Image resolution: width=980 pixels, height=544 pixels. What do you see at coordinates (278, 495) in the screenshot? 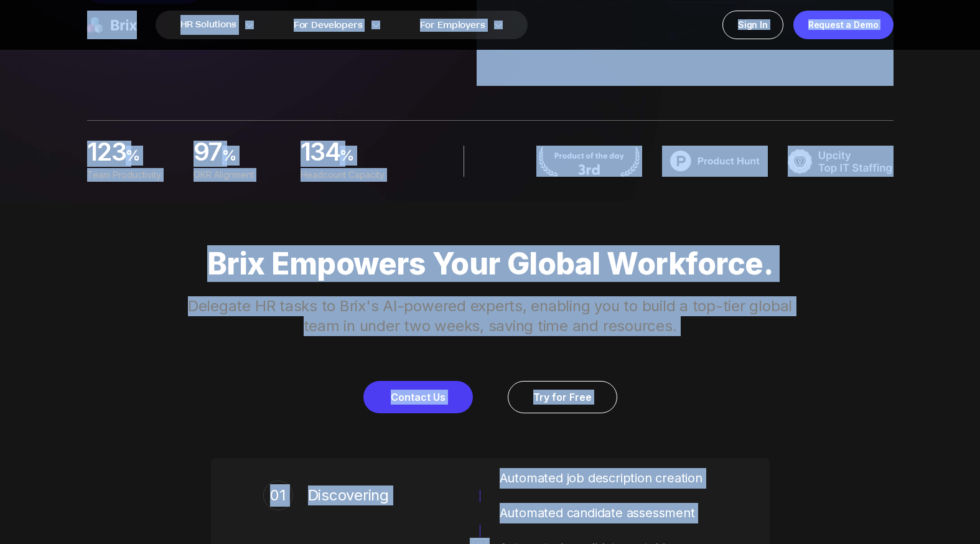
I see `div: 01` at bounding box center [278, 495].